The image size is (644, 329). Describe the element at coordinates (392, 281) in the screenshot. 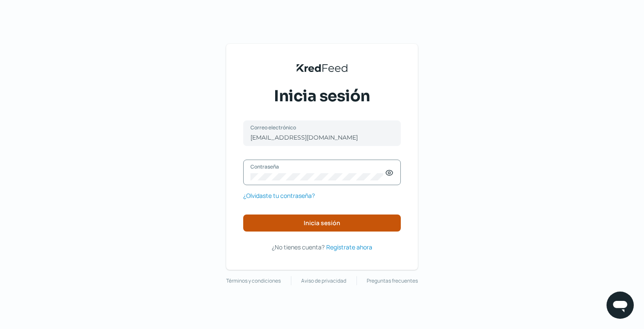

I see `span: Preguntas frecuentes` at that location.